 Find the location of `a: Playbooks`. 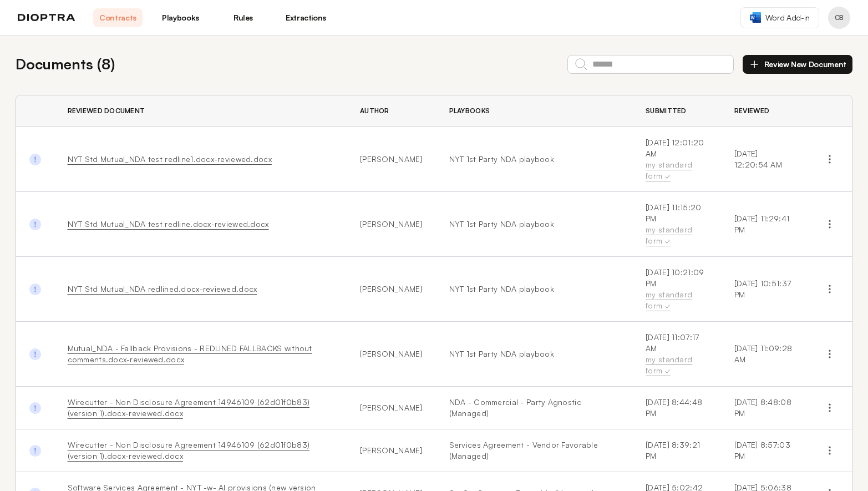

a: Playbooks is located at coordinates (180, 17).